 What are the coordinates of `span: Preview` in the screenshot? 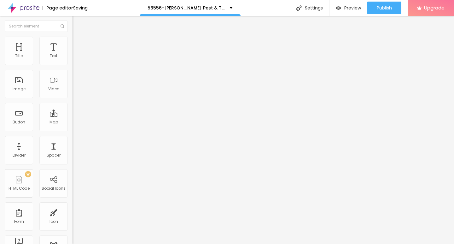 It's located at (353, 8).